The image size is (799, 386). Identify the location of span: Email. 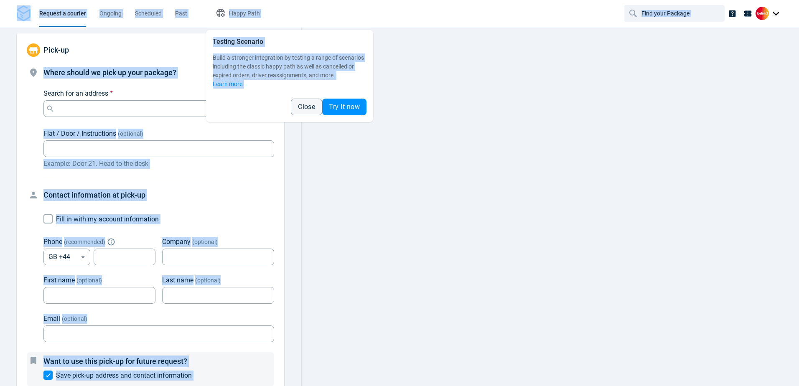
(52, 318).